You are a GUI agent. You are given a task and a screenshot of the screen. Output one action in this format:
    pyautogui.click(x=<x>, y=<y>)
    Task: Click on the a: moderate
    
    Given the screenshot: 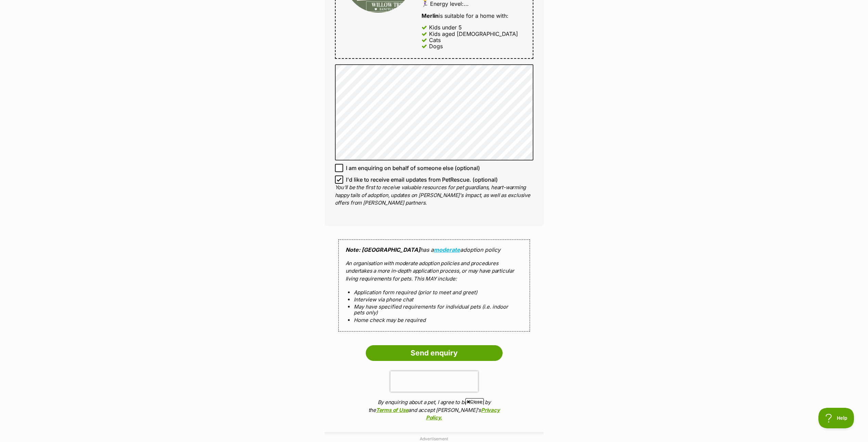 What is the action you would take?
    pyautogui.click(x=447, y=250)
    